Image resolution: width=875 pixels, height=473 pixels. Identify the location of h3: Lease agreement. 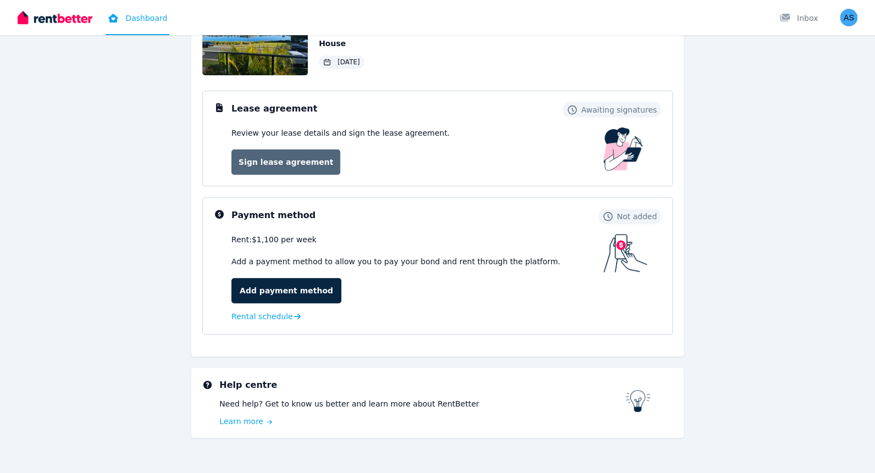
(274, 109).